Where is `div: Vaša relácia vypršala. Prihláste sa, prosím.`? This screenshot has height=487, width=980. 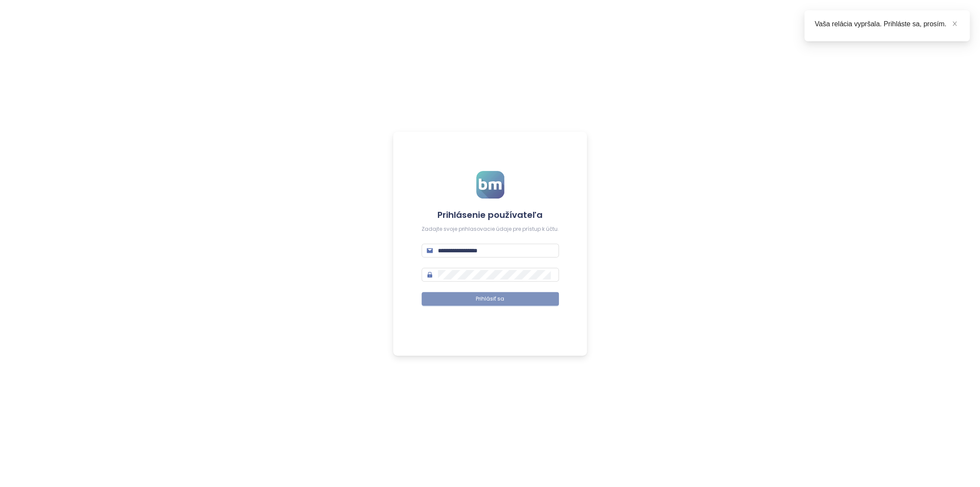
div: Vaša relácia vypršala. Prihláste sa, prosím. is located at coordinates (887, 24).